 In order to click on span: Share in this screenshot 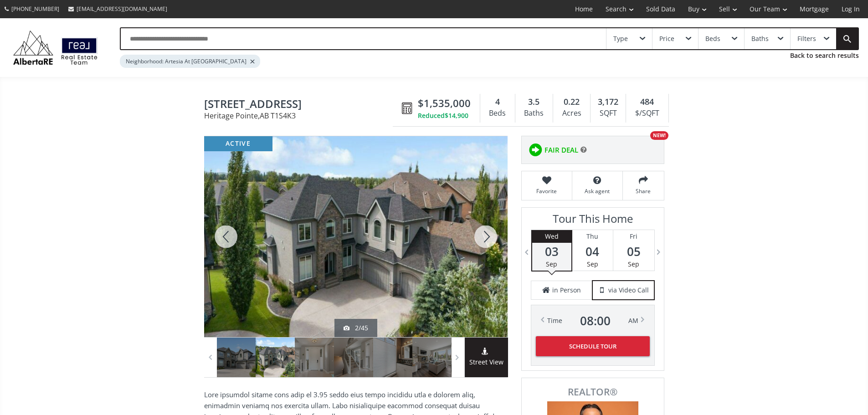, I will do `click(643, 191)`.